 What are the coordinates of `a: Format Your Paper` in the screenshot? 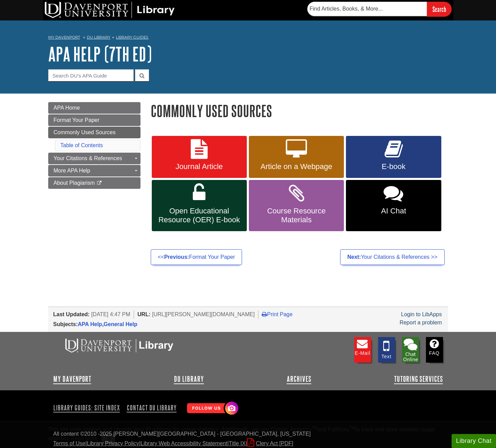 It's located at (94, 120).